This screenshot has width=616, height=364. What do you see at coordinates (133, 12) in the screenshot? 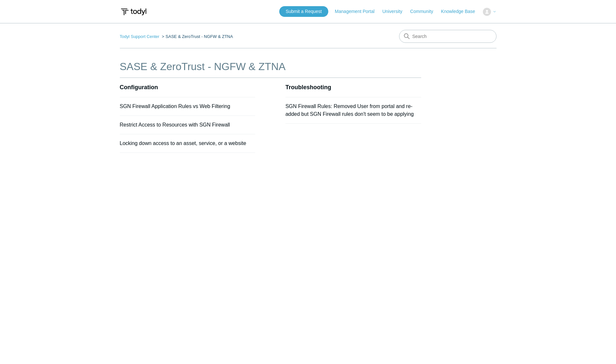
I see `img: Todyl Support Center Help Center home page` at bounding box center [133, 12].